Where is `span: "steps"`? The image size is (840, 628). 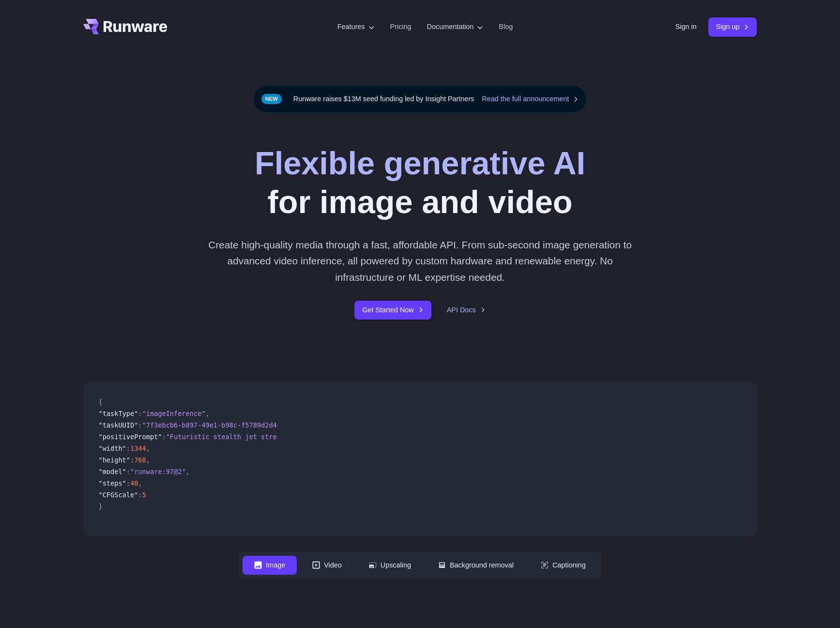 span: "steps" is located at coordinates (112, 483).